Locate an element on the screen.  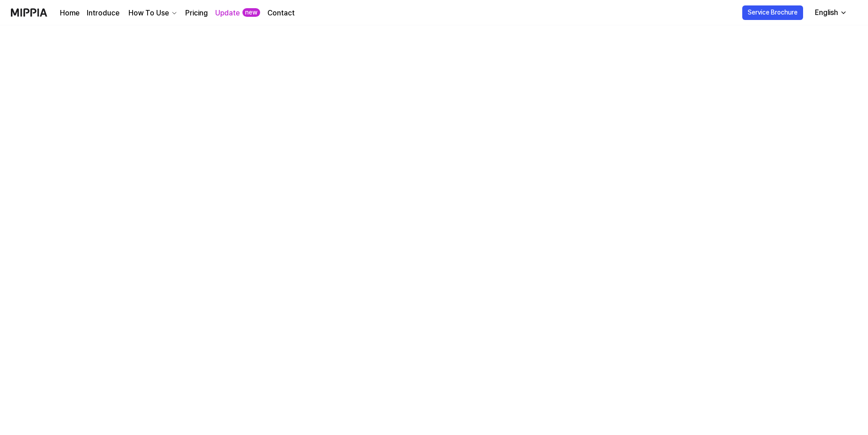
div: new is located at coordinates (251, 12).